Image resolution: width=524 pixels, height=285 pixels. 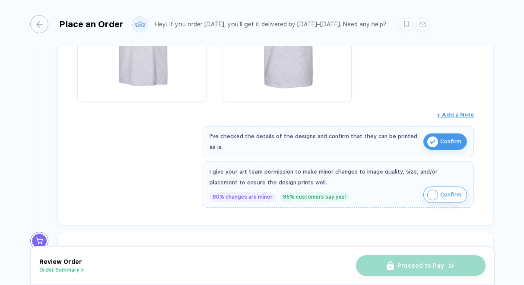 What do you see at coordinates (91, 24) in the screenshot?
I see `div: Place an Order` at bounding box center [91, 24].